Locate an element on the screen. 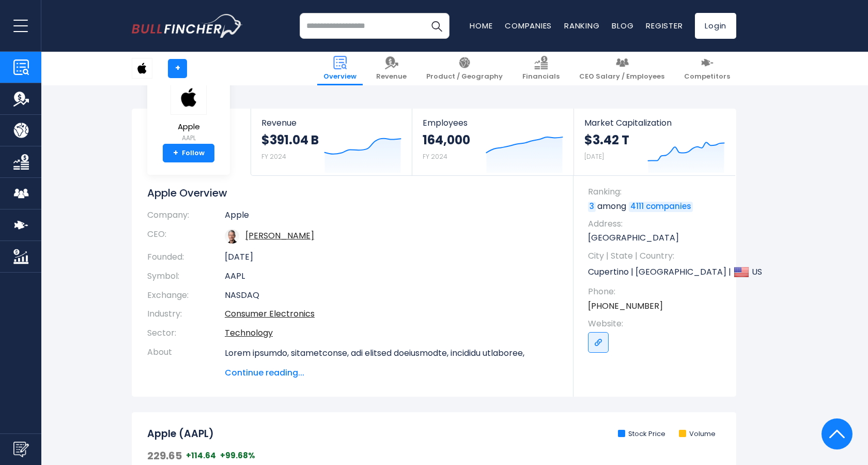 This screenshot has width=868, height=465. h1: Apple Overview is located at coordinates (352, 193).